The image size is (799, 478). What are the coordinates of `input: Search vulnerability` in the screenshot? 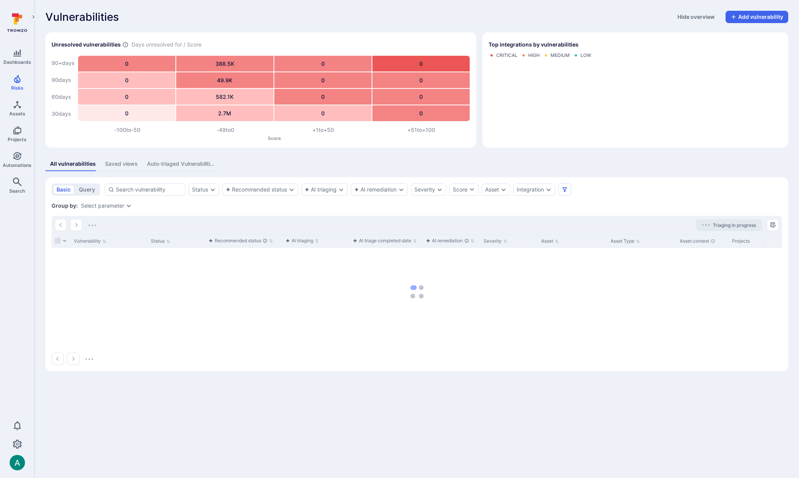 It's located at (149, 190).